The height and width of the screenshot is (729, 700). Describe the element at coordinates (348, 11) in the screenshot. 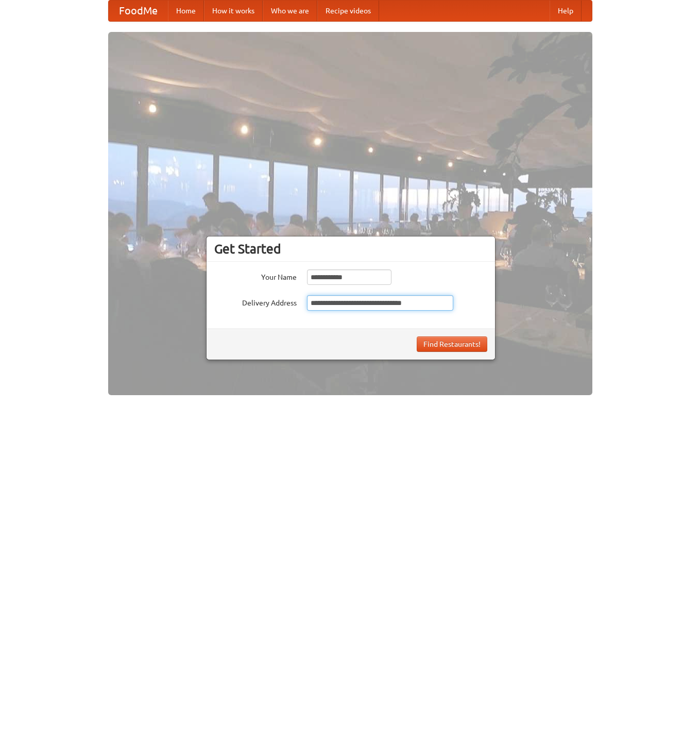

I see `a: Recipe videos` at that location.